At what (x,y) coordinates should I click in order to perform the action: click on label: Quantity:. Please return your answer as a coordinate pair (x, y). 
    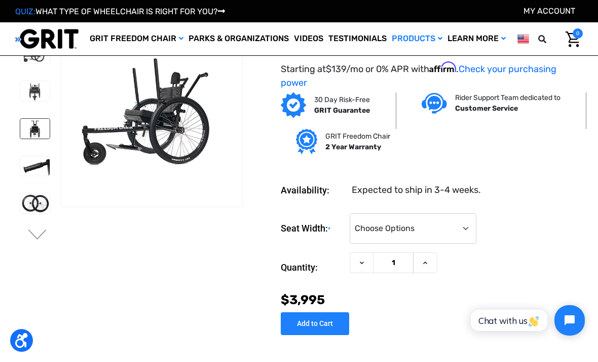
    Looking at the image, I should click on (313, 267).